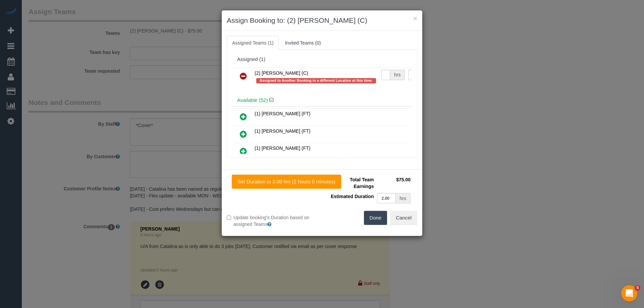 The width and height of the screenshot is (644, 308). What do you see at coordinates (286, 182) in the screenshot?
I see `button: Set Duration to 2.00 hrs (2 hours 0 minutes)` at bounding box center [286, 182].